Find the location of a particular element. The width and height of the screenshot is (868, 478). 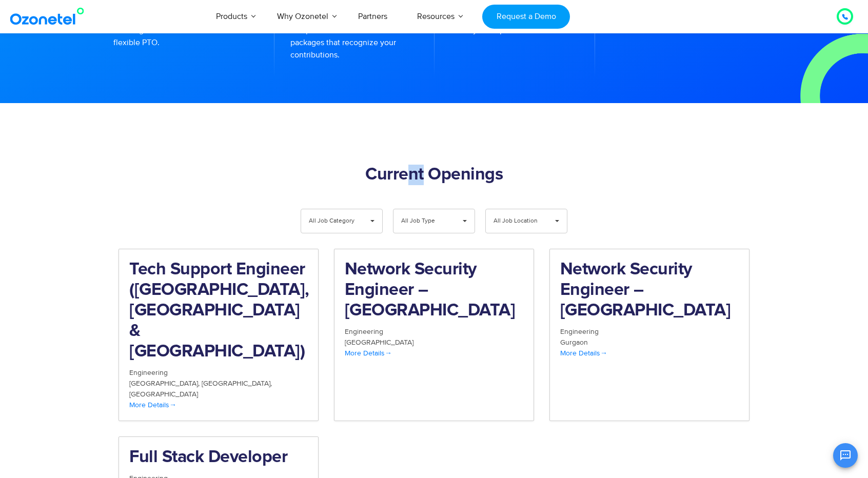

h2: Current Openings is located at coordinates (434, 175).